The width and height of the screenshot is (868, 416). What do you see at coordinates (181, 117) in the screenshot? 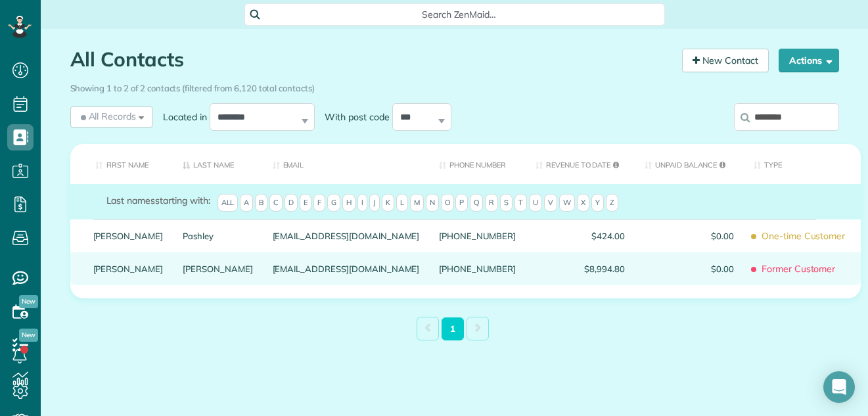
I see `label: Located in` at bounding box center [181, 117].